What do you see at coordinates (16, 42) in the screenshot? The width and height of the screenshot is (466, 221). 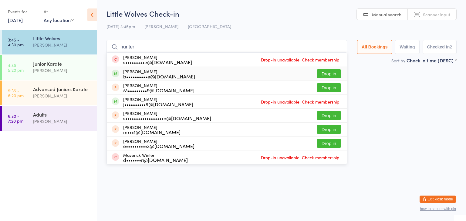 I see `time: 3:45 - 4:30 pm` at bounding box center [16, 42].